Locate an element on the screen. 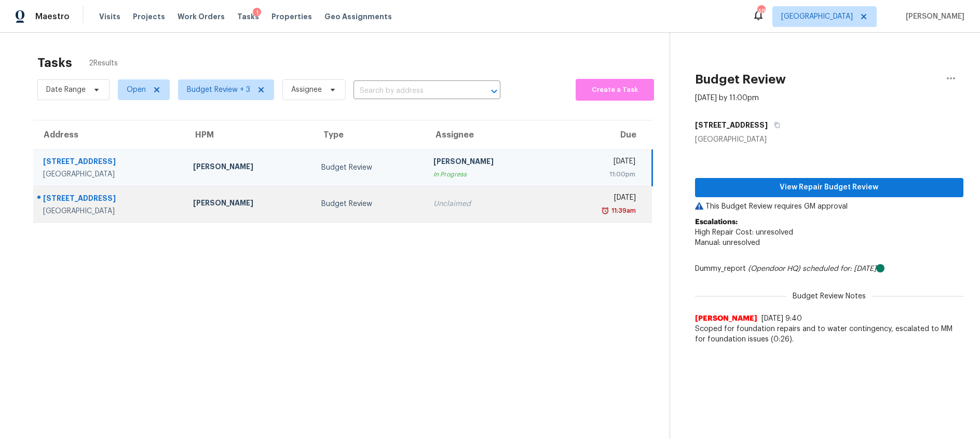 Image resolution: width=980 pixels, height=439 pixels. h2: Tasks is located at coordinates (54, 63).